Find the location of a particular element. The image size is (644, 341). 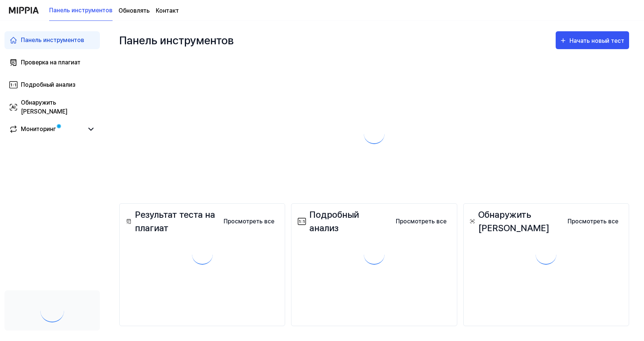

font: Мониторинг is located at coordinates (38, 129).